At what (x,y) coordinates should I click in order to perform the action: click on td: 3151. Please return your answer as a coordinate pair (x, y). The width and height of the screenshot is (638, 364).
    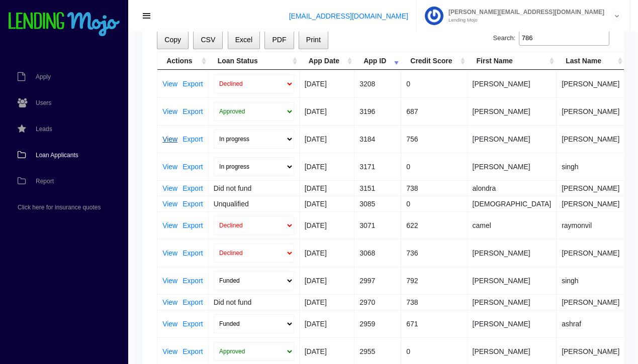
    Looking at the image, I should click on (377, 188).